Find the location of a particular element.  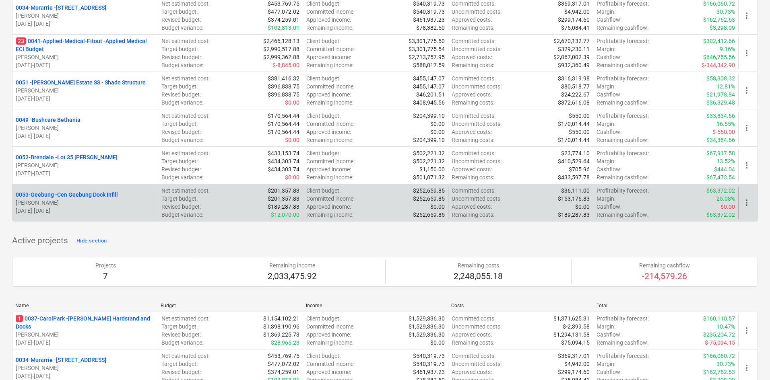

p: $369,317.01 is located at coordinates (574, 356).